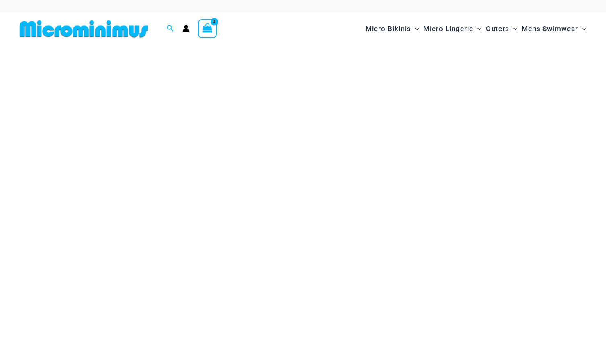  I want to click on a: Mens SwimwearMenu ToggleMenu Toggle, so click(554, 28).